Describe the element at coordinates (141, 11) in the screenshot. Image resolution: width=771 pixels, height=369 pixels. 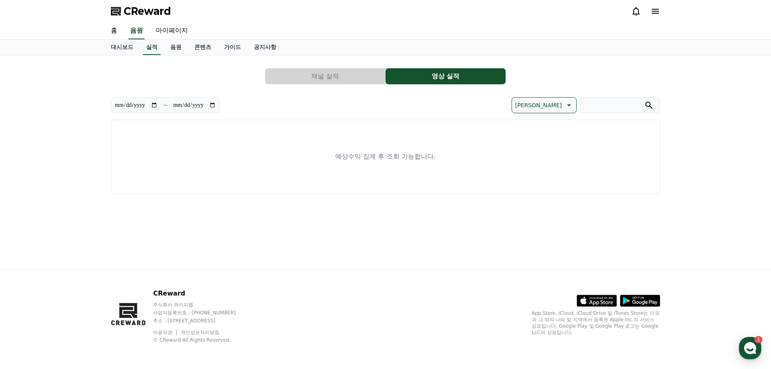
I see `a: CReward` at that location.